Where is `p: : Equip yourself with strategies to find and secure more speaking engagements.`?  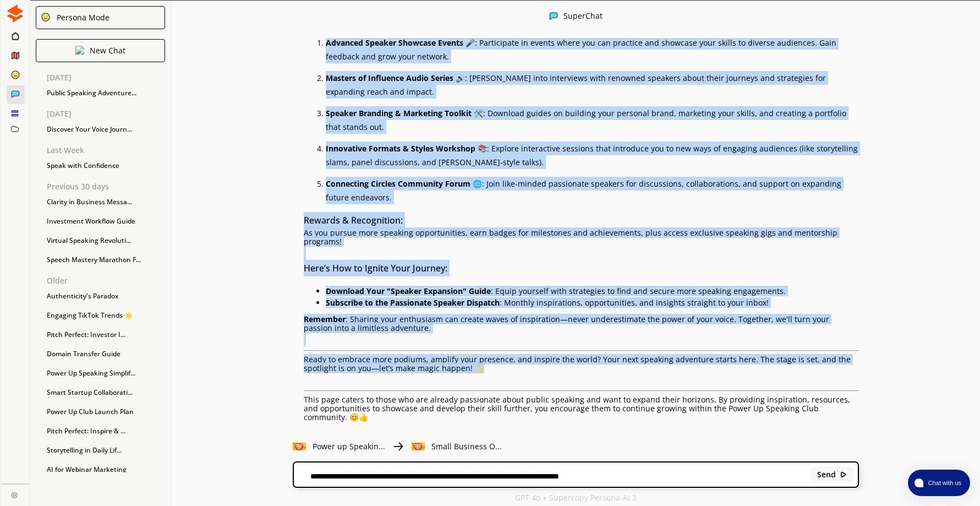 p: : Equip yourself with strategies to find and secure more speaking engagements. is located at coordinates (593, 291).